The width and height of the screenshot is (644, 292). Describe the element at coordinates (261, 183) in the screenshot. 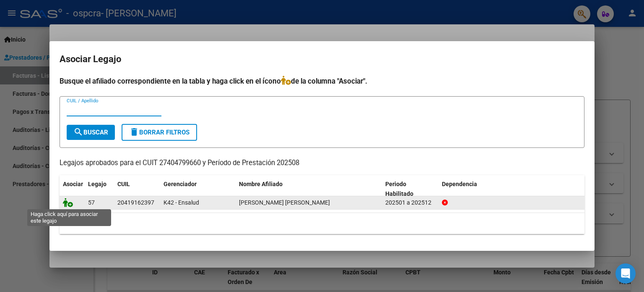

I see `span: Nombre Afiliado` at that location.